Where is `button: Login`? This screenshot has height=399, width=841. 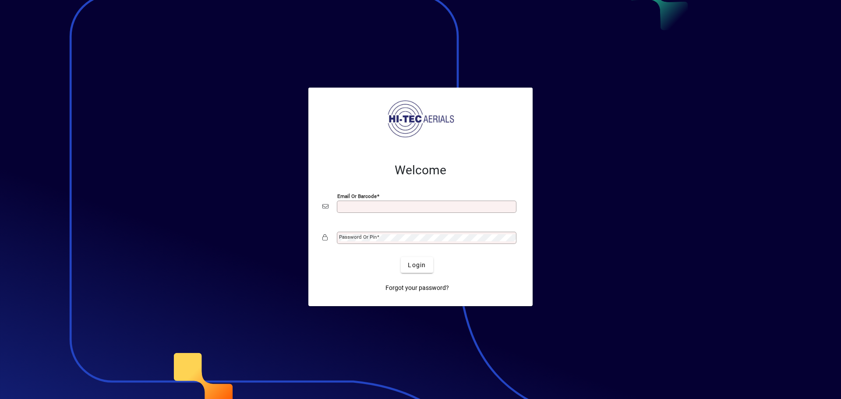
button: Login is located at coordinates (416, 265).